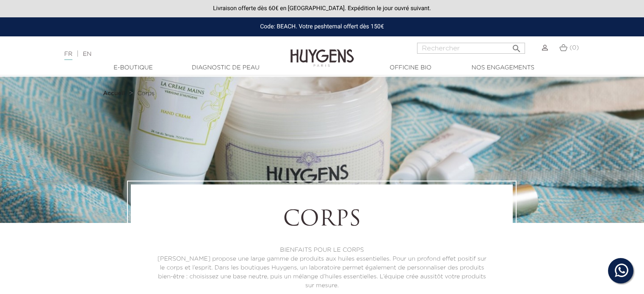 The height and width of the screenshot is (294, 644). Describe the element at coordinates (471, 48) in the screenshot. I see `input: Rechercher` at that location.